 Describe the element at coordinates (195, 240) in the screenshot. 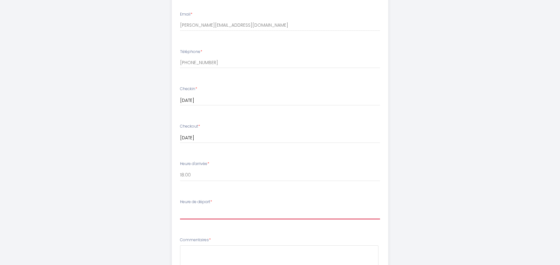

I see `label: Commentaires` at that location.